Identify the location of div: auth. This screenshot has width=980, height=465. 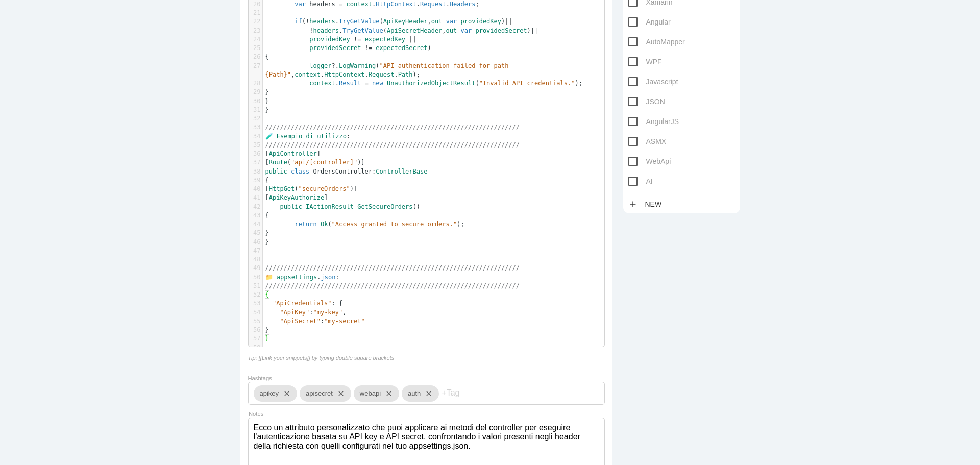
(420, 394).